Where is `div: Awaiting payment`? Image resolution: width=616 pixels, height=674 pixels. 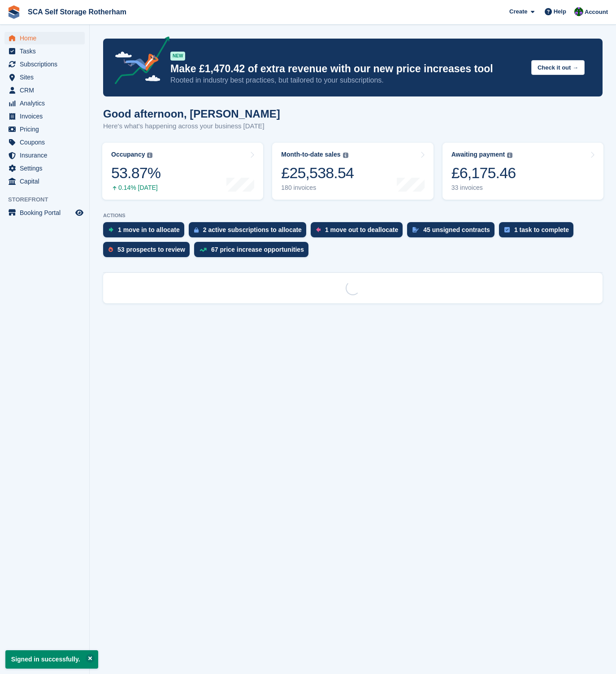 div: Awaiting payment is located at coordinates (478, 154).